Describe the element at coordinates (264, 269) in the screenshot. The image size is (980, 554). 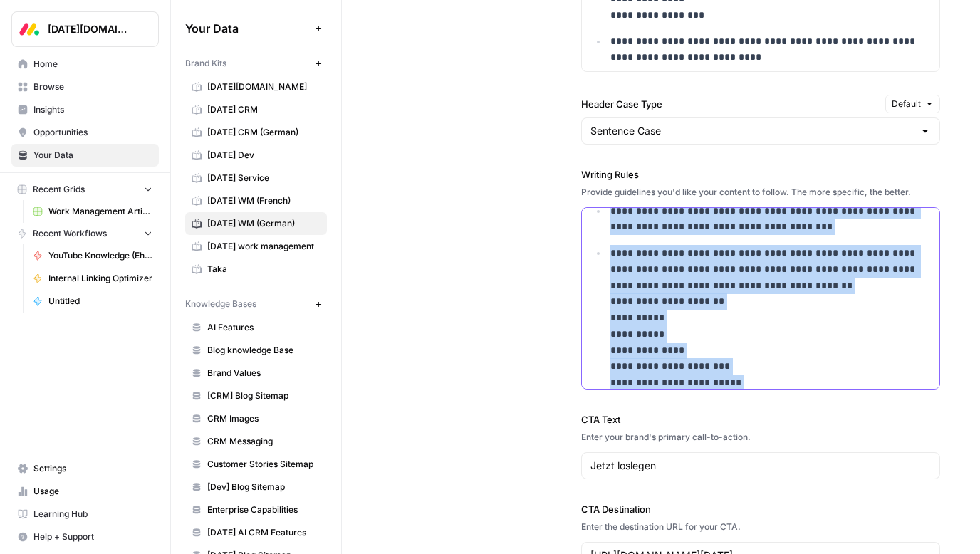
I see `span: Taka` at that location.